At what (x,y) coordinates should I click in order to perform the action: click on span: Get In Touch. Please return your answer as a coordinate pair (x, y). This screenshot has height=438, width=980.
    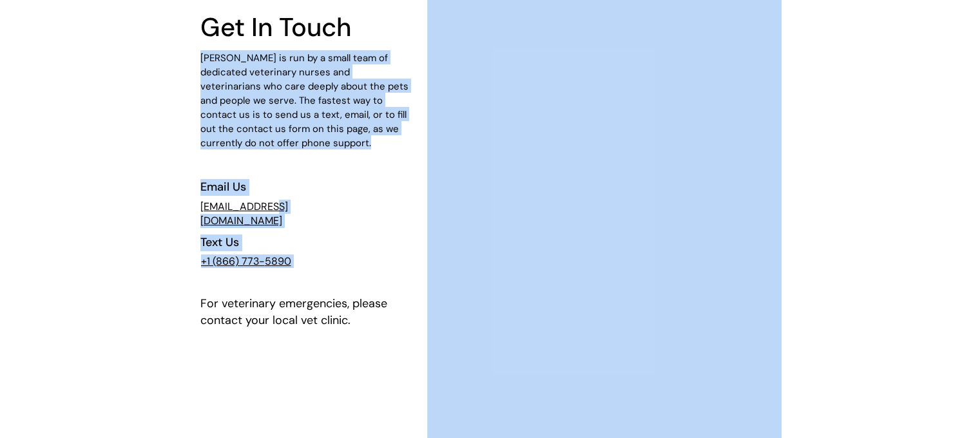
    Looking at the image, I should click on (276, 27).